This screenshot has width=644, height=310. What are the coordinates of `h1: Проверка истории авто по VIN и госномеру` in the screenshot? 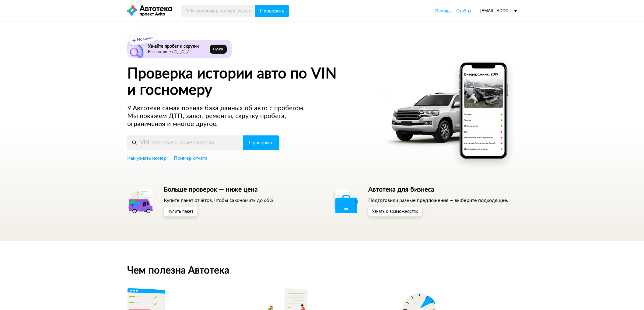 It's located at (251, 82).